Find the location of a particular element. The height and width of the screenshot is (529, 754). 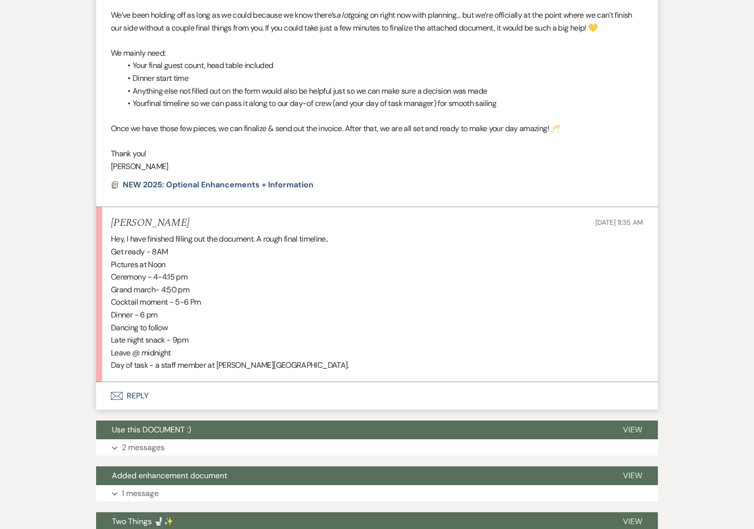

span: Your final guest count, head table included is located at coordinates (203, 65).